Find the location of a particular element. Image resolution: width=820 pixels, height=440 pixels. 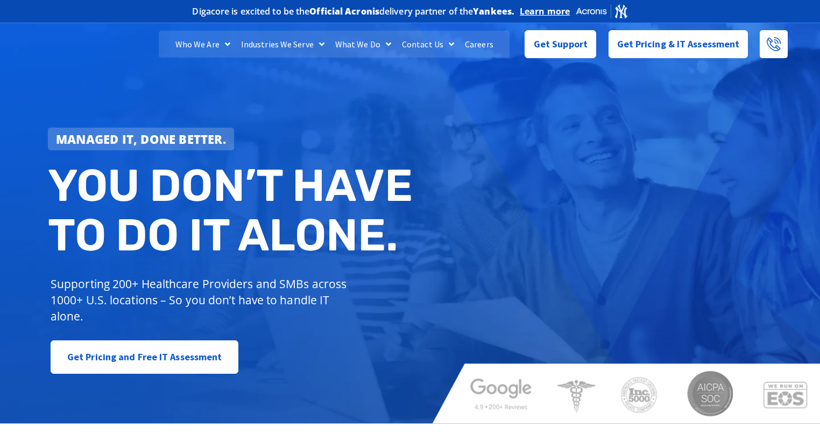

span: Get Support is located at coordinates (561, 44).